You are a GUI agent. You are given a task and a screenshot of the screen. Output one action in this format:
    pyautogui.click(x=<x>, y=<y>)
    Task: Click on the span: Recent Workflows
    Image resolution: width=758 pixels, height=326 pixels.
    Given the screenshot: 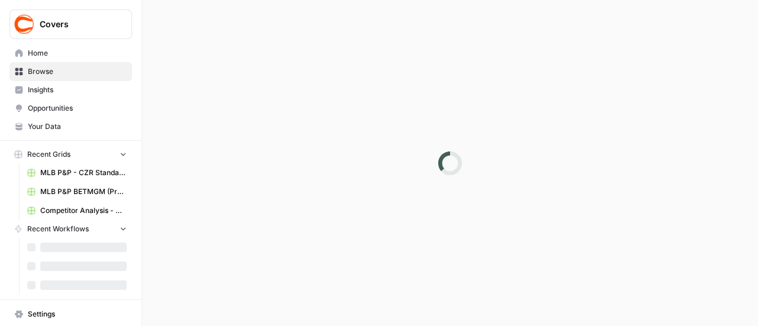 What is the action you would take?
    pyautogui.click(x=58, y=229)
    